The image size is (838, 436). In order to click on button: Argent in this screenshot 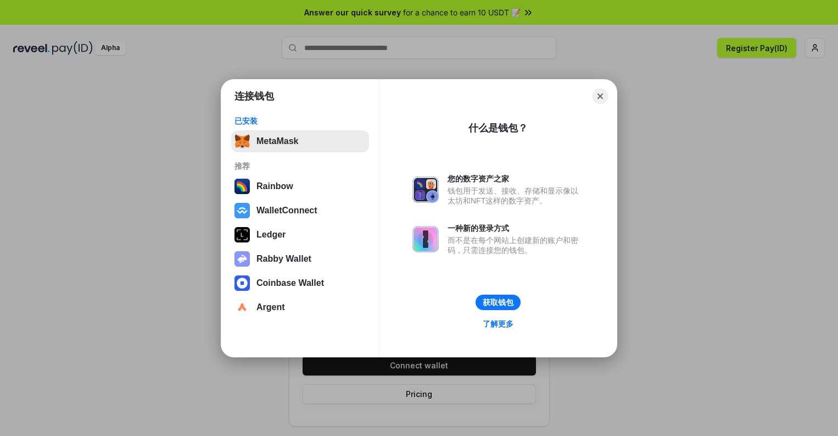, I will do `click(300, 307)`.